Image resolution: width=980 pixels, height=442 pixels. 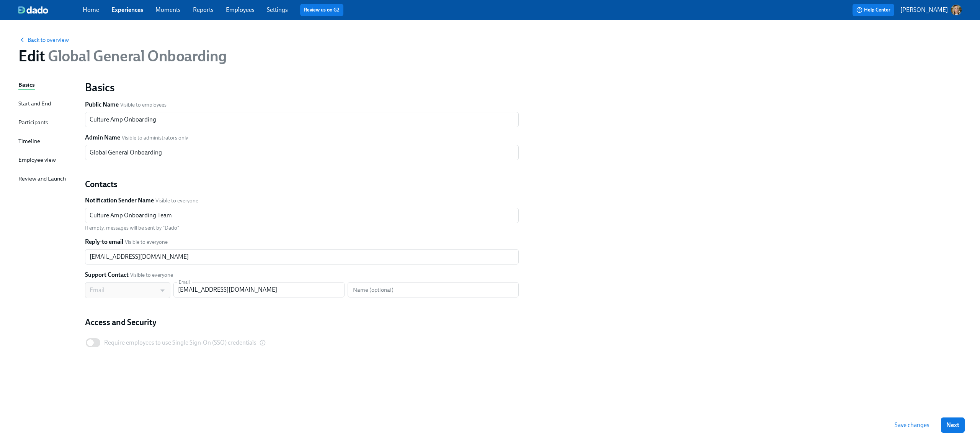 I want to click on span: Global General Onboarding, so click(x=135, y=56).